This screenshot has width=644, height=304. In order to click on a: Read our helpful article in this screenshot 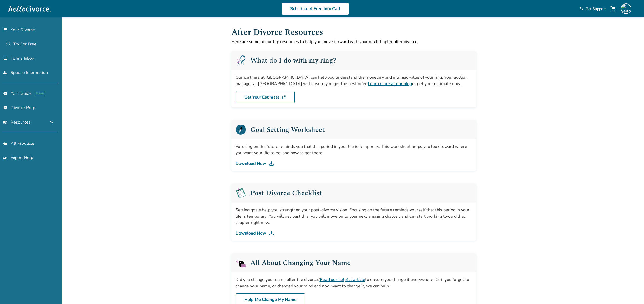, I will do `click(342, 280)`.